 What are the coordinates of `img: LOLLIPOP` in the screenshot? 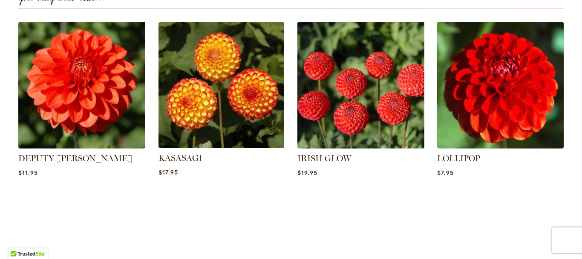 It's located at (501, 85).